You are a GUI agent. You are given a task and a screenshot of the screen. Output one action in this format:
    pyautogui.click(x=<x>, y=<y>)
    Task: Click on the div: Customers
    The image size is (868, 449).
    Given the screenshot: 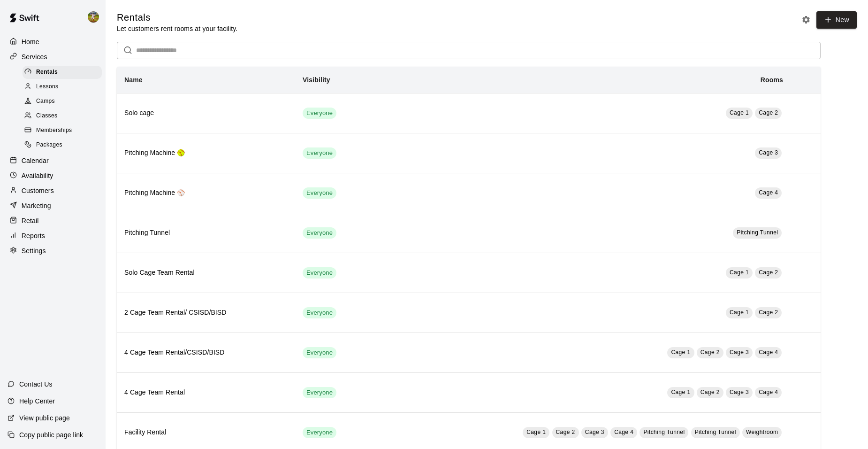 What is the action you would take?
    pyautogui.click(x=52, y=190)
    